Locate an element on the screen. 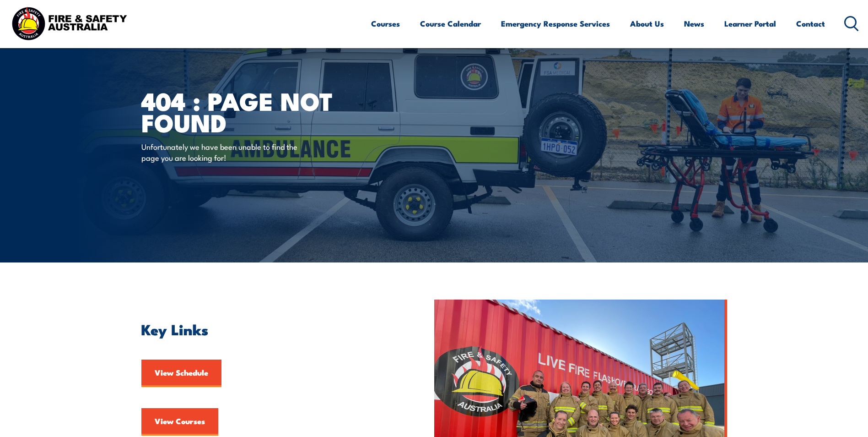  a: Contact is located at coordinates (811, 24).